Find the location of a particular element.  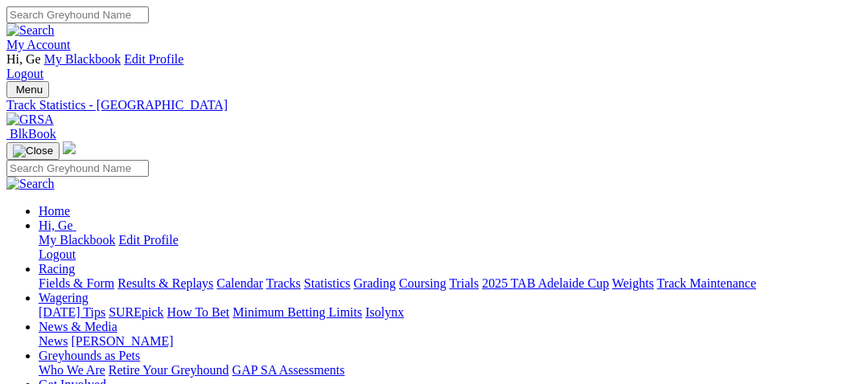

a: Statistics is located at coordinates (327, 283).